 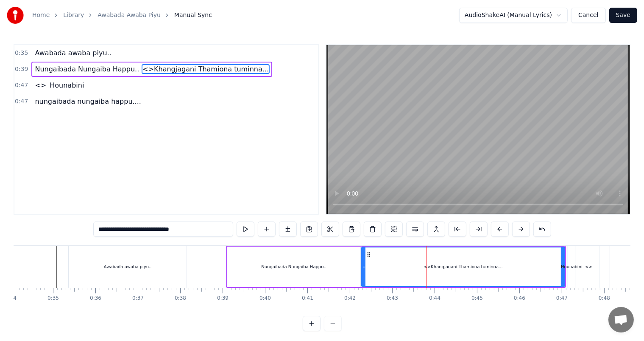 I want to click on a: Open chat, so click(x=622, y=319).